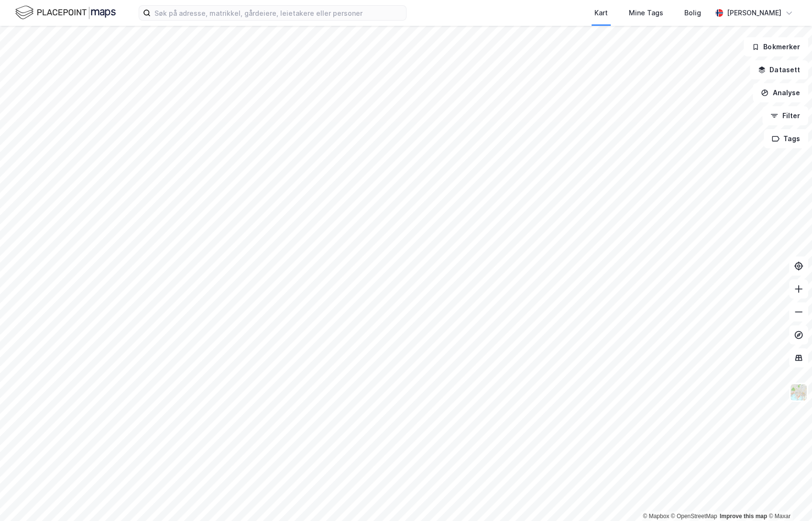 The height and width of the screenshot is (521, 812). What do you see at coordinates (278, 13) in the screenshot?
I see `input: Søk på adresse, matrikkel, gårdeiere, leietakere eller personer` at bounding box center [278, 13].